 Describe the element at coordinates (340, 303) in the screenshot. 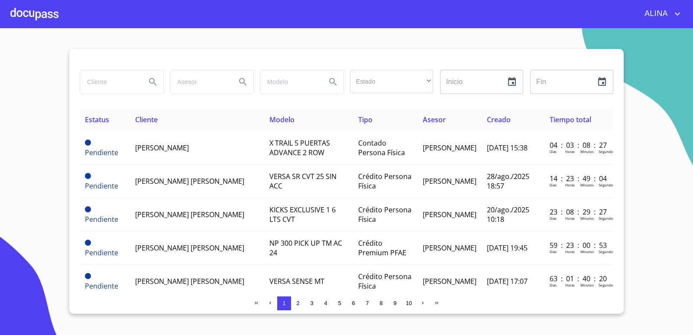

I see `button: 5` at that location.